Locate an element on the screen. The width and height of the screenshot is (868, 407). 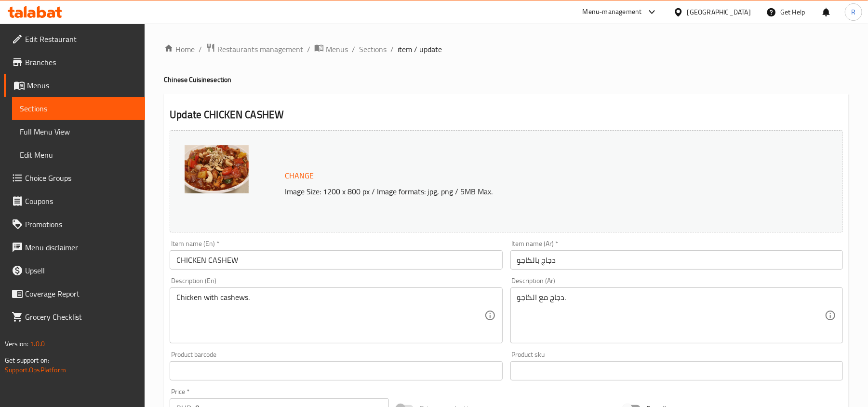
textarea: دجاج مع الكاجو. is located at coordinates (671, 315).